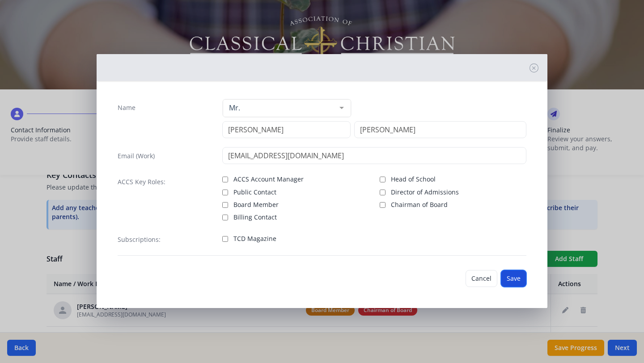  Describe the element at coordinates (255, 217) in the screenshot. I see `span: Billing Contact` at that location.